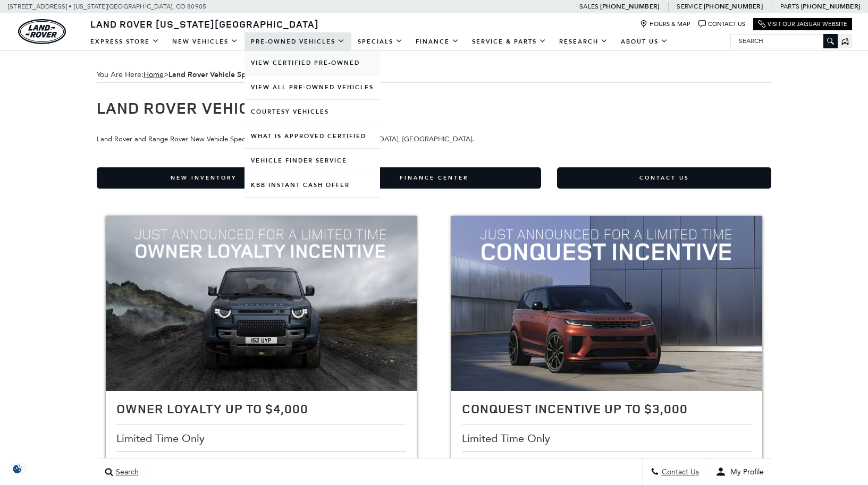  Describe the element at coordinates (679, 472) in the screenshot. I see `span: Contact Us` at that location.